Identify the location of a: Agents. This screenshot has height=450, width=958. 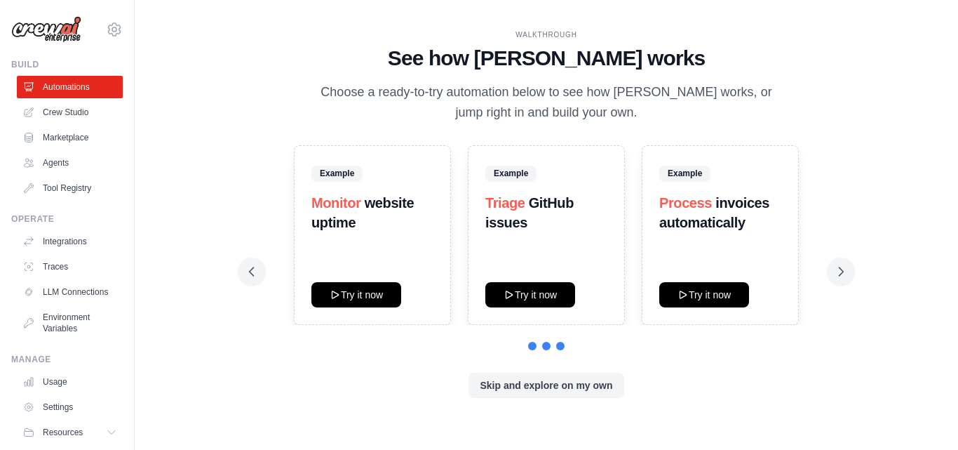
(69, 163).